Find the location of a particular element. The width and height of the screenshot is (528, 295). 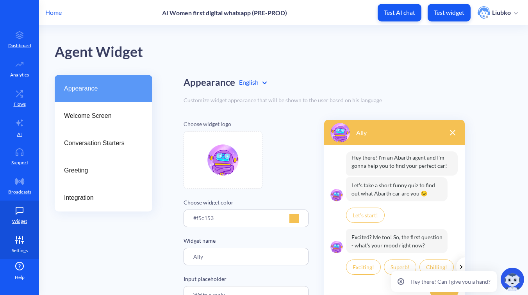

p: Home is located at coordinates (53, 12).